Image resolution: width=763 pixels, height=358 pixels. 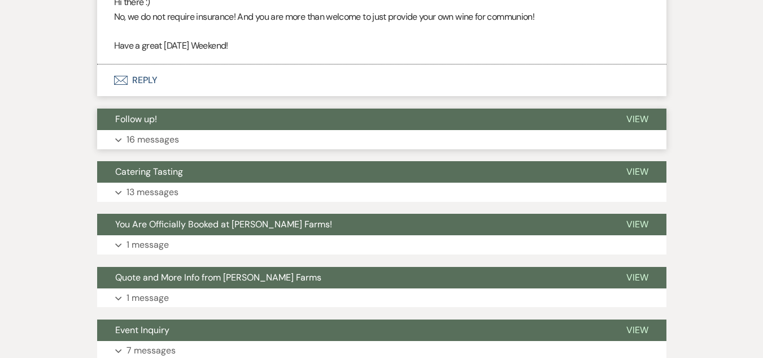 I want to click on span: Catering Tasting, so click(x=149, y=171).